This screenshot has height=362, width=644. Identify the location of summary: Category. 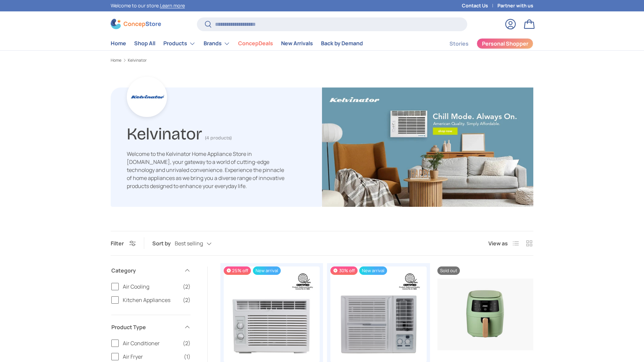
(151, 270).